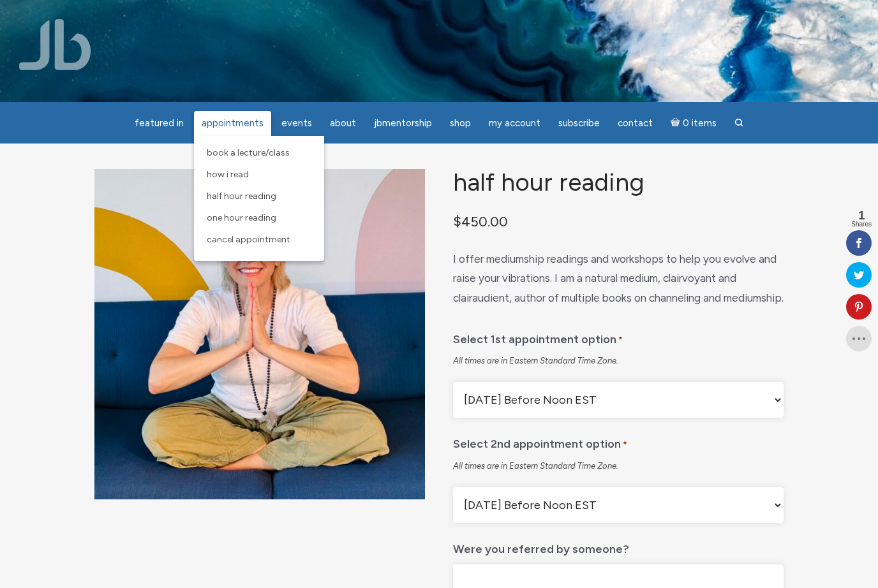 The height and width of the screenshot is (588, 878). I want to click on span: One Hour Reading, so click(242, 217).